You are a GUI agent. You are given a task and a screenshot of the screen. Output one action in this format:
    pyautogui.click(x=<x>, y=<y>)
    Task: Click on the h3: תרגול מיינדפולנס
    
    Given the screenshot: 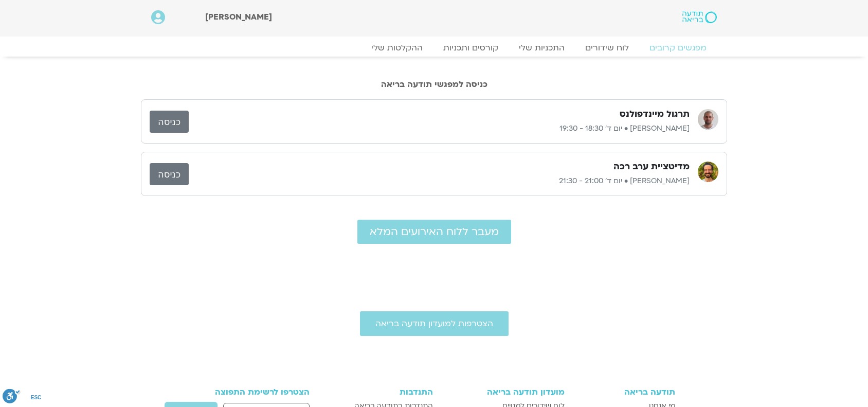 What is the action you would take?
    pyautogui.click(x=655, y=114)
    